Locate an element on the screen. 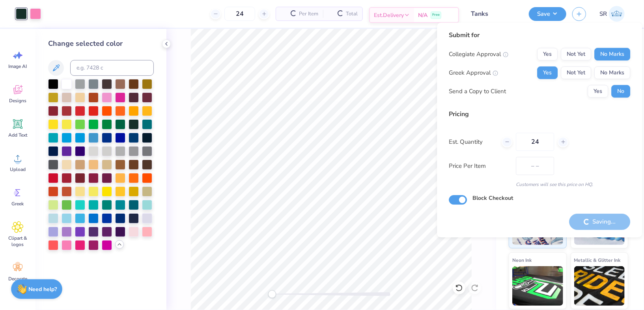  input: Untitled Design is located at coordinates (494, 14).